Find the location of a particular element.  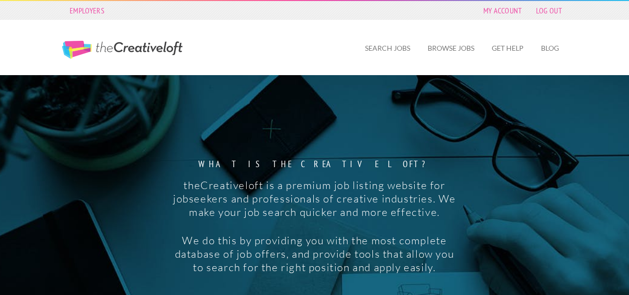

a: My Account is located at coordinates (503, 10).